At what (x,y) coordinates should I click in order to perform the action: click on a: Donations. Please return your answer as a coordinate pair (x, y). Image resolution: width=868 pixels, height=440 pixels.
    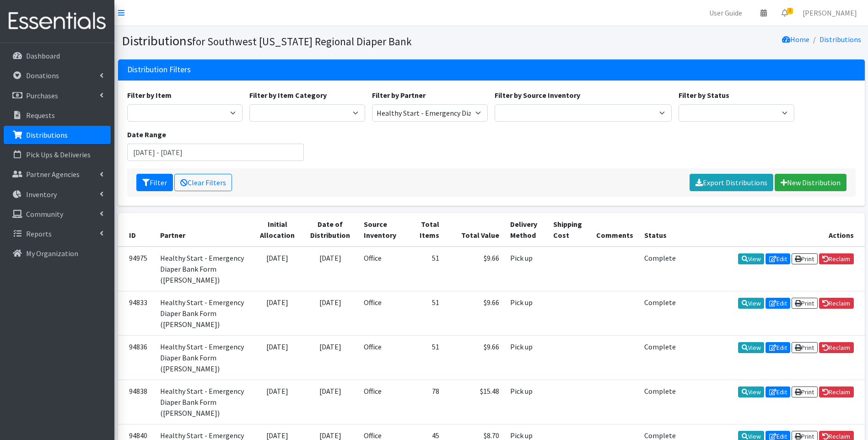
    Looking at the image, I should click on (57, 76).